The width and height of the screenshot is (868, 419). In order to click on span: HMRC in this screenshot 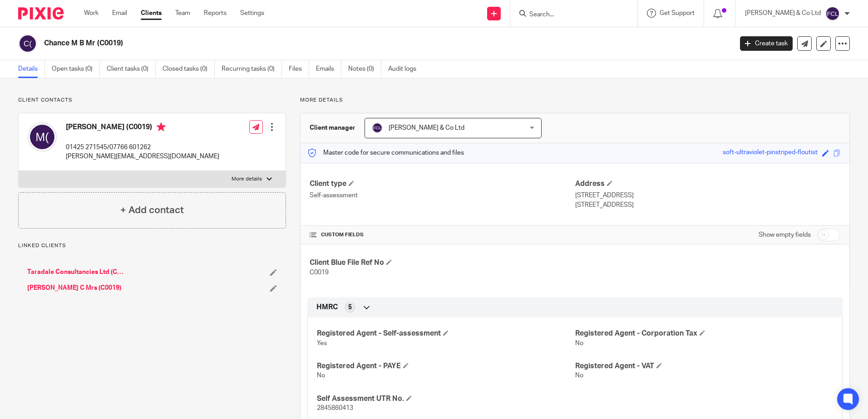, I will do `click(326, 307)`.